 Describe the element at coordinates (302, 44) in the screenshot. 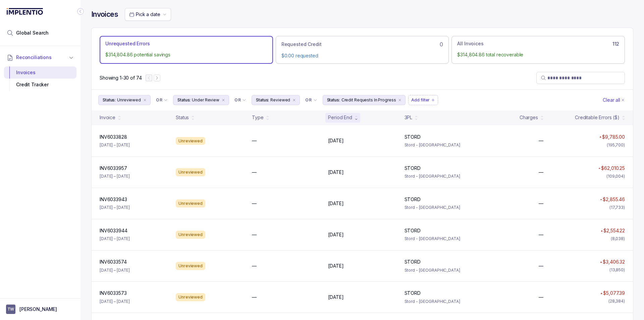

I see `p: Requested Credit` at that location.